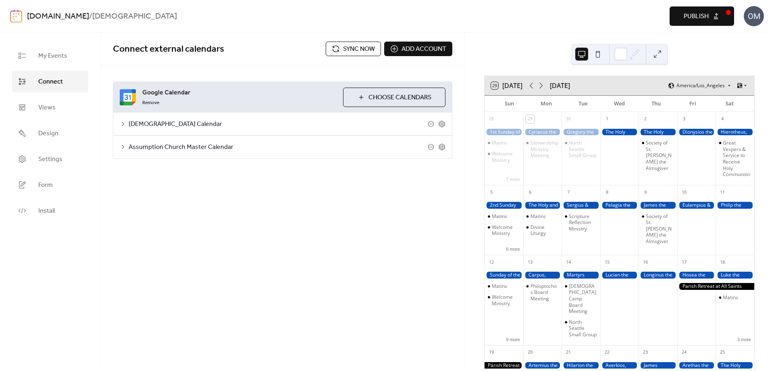  What do you see at coordinates (492, 119) in the screenshot?
I see `div: 28` at bounding box center [492, 119].